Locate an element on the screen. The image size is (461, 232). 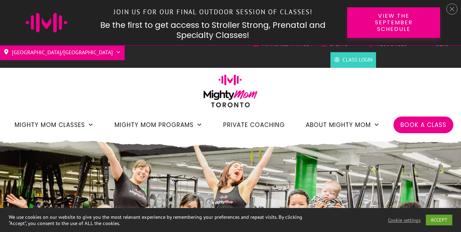
a: View the September Schedule is located at coordinates (394, 23).